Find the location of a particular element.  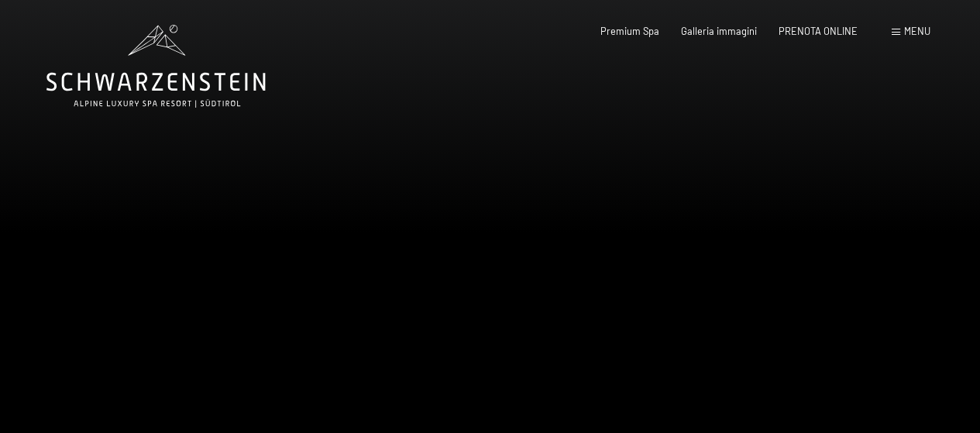

a: Premium Spa is located at coordinates (630, 31).